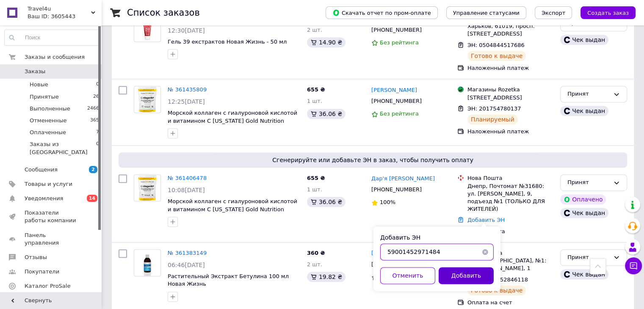  Describe the element at coordinates (93, 109) in the screenshot. I see `span: 2466` at that location.